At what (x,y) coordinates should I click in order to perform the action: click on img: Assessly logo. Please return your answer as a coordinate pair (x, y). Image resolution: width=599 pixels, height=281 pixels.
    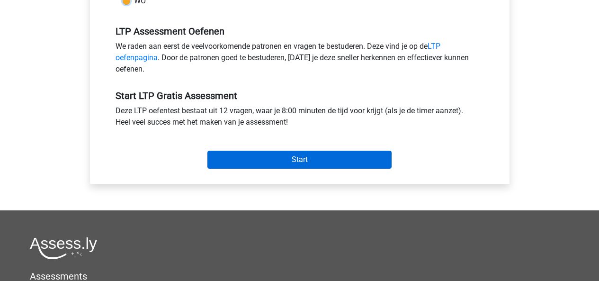
    Looking at the image, I should click on (63, 248).